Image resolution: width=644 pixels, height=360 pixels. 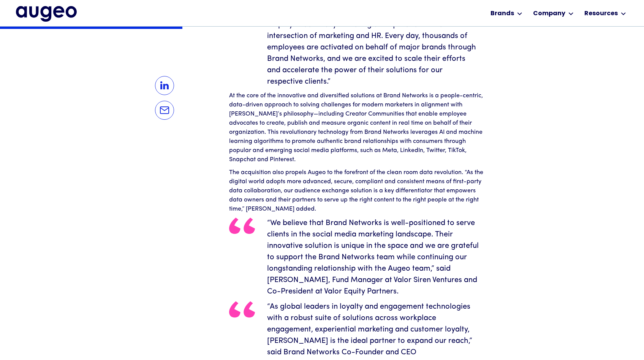 I want to click on p: At the core of the innovative and diversified solutions at Brand Networks is a people-centric, da..., so click(x=358, y=128).